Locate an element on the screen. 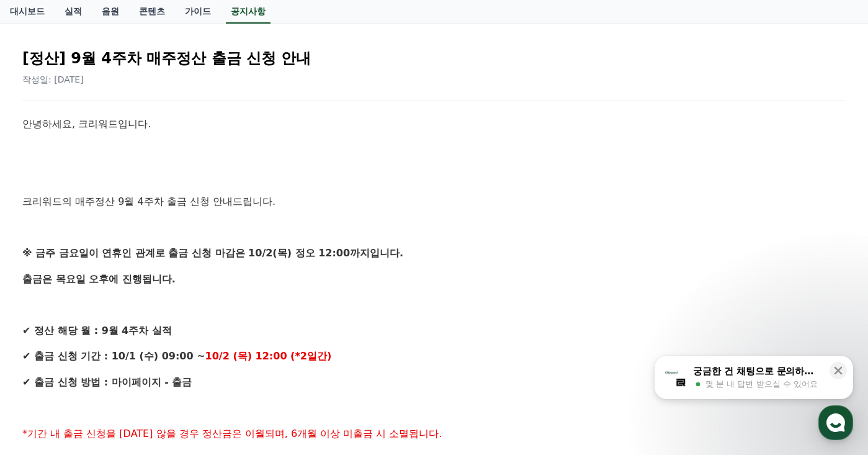  span: 대화 is located at coordinates (121, 376).